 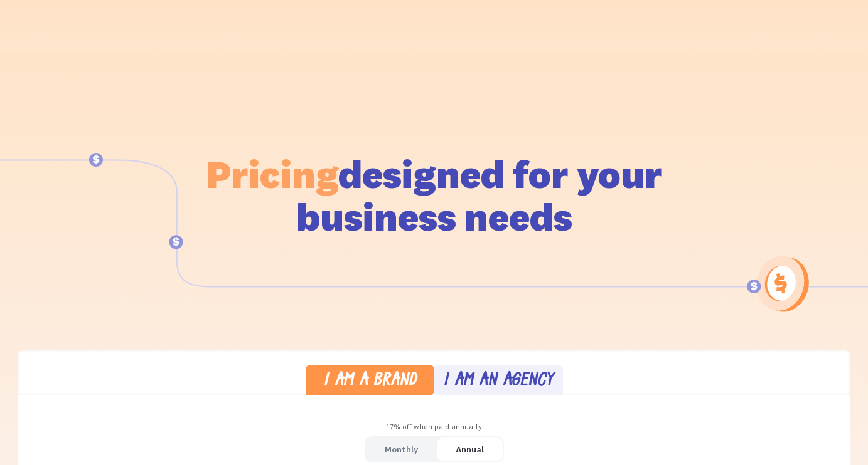 What do you see at coordinates (401, 450) in the screenshot?
I see `div: Monthly` at bounding box center [401, 450].